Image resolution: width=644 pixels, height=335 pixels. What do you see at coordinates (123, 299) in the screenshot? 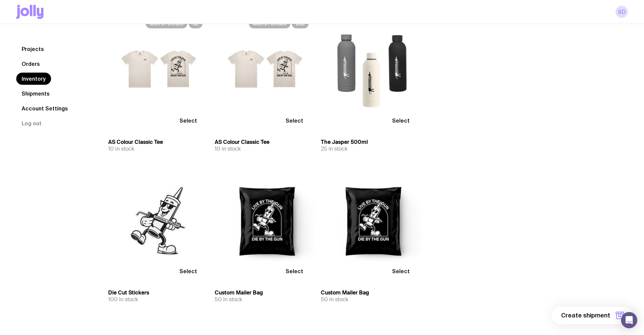
I see `span: 100 in stock` at bounding box center [123, 299].